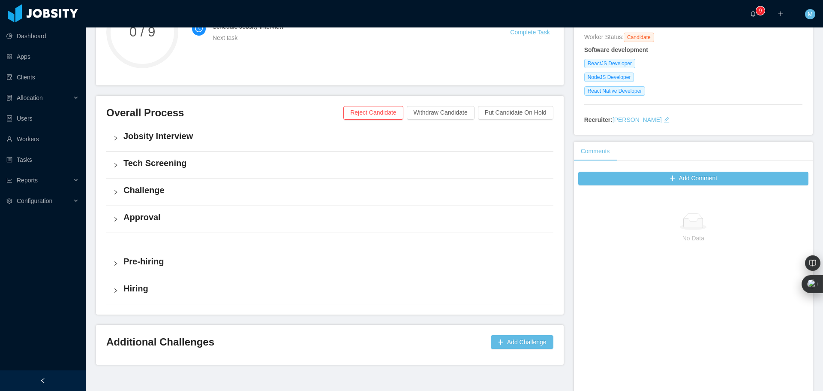 The image size is (823, 391). Describe the element at coordinates (753, 14) in the screenshot. I see `i: icon: bell` at that location.